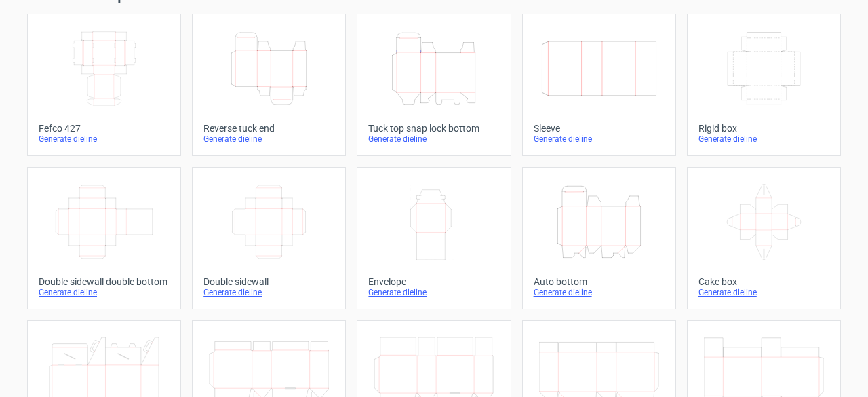 The height and width of the screenshot is (397, 868). Describe the element at coordinates (434, 281) in the screenshot. I see `div: Envelope` at that location.